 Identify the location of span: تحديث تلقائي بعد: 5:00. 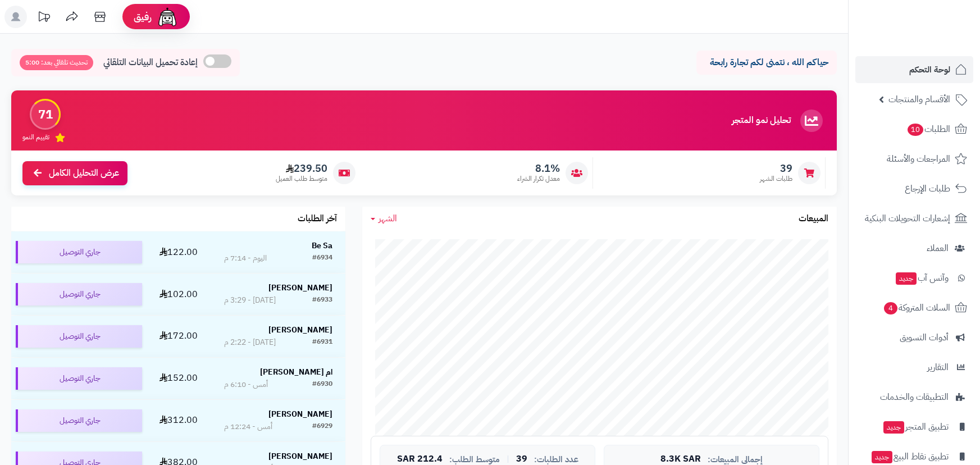
(56, 62).